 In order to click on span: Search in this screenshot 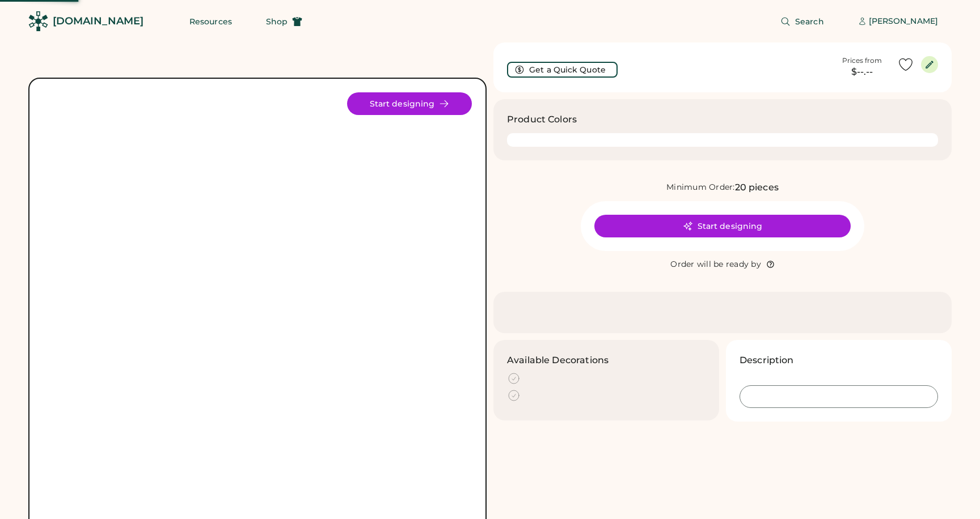, I will do `click(809, 21)`.